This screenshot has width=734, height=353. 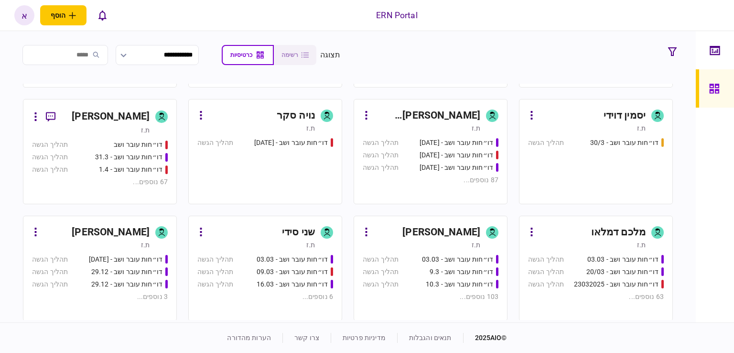 I want to click on div: דו״חות עובר ושב - 31.3, so click(x=128, y=157).